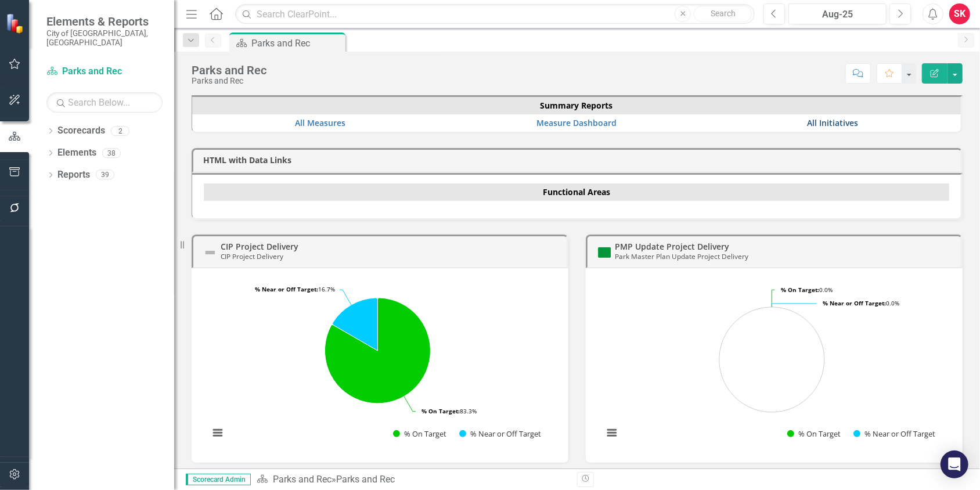 The height and width of the screenshot is (490, 980). What do you see at coordinates (104, 21) in the screenshot?
I see `span: Elements & Reports` at bounding box center [104, 21].